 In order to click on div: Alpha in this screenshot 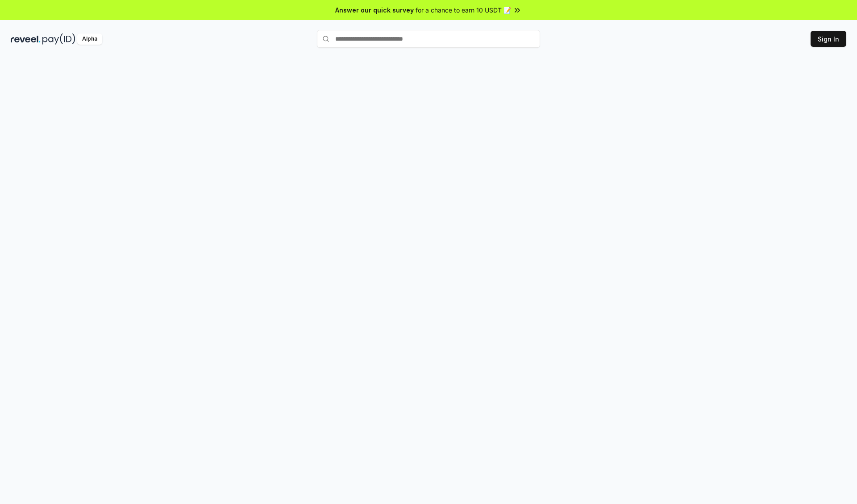, I will do `click(89, 39)`.